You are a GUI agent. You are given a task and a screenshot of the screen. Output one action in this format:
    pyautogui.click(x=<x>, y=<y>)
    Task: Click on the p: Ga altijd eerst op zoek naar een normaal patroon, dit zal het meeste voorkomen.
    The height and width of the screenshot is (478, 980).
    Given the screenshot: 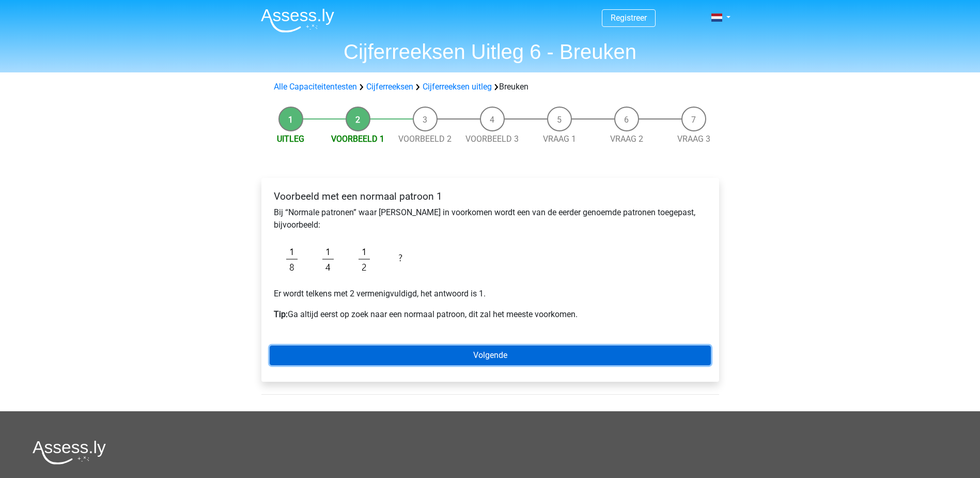 What is the action you would take?
    pyautogui.click(x=490, y=314)
    